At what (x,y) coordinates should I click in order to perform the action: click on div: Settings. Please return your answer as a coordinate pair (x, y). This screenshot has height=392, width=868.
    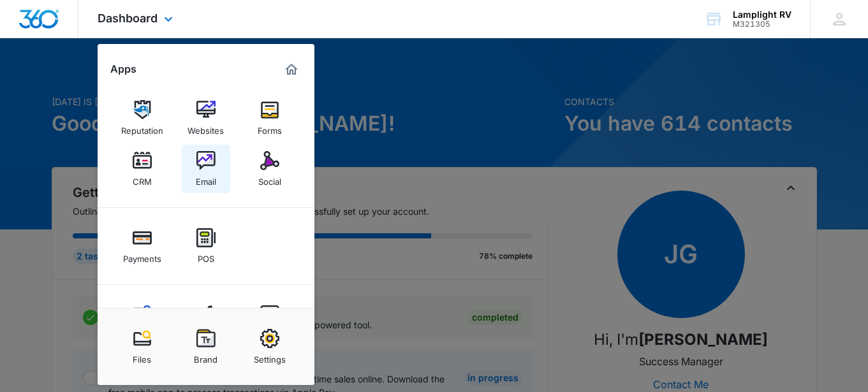
    Looking at the image, I should click on (270, 356).